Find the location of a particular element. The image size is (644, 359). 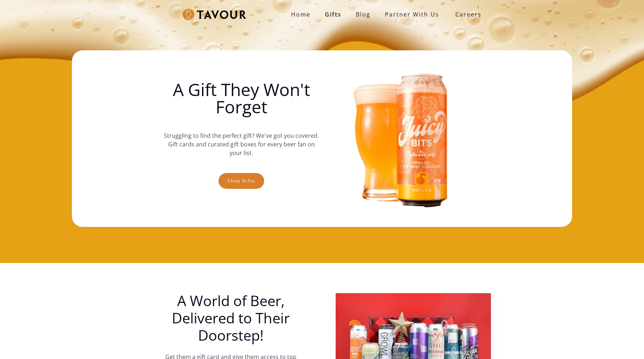

a: Shop gifts is located at coordinates (241, 181).